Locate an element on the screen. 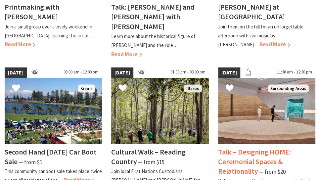 The width and height of the screenshot is (320, 180). span: 11:30 am - 12:30 pm is located at coordinates (294, 72).